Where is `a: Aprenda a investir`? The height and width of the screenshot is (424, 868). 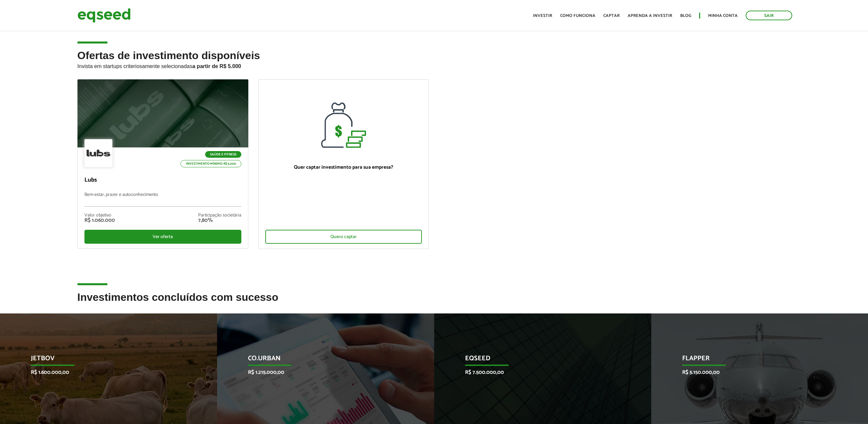
a: Aprenda a investir is located at coordinates (650, 16).